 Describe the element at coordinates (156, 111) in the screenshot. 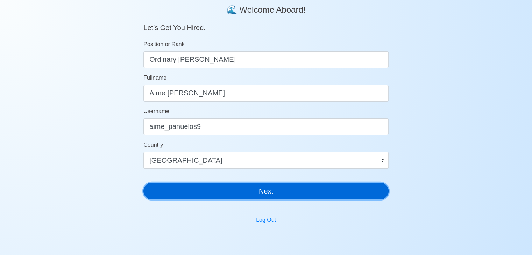

I see `span: Username` at that location.